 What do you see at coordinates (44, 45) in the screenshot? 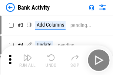
I see `div: Update` at bounding box center [44, 45].